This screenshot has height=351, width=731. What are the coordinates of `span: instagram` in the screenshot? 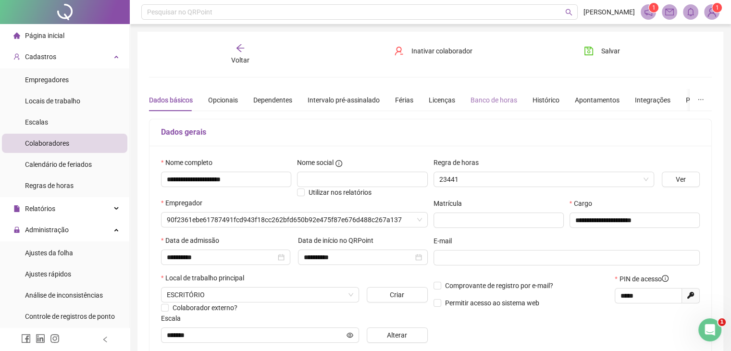 It's located at (55, 338).